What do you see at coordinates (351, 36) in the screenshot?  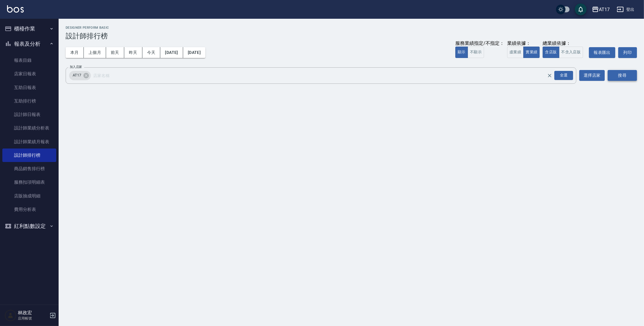 I see `h3: 設計師排行榜` at bounding box center [351, 36].